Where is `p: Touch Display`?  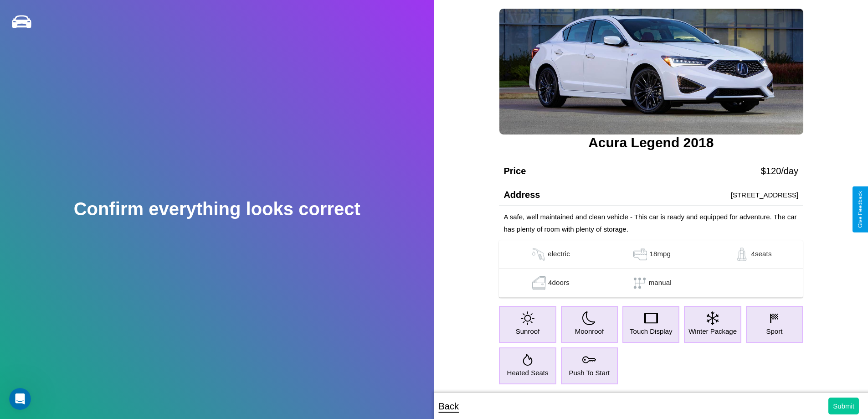
p: Touch Display is located at coordinates (651, 331).